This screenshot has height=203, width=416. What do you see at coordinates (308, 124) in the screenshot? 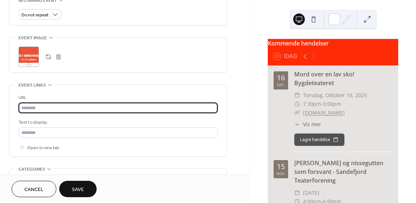
I see `button: ​Vis mer` at bounding box center [308, 124].